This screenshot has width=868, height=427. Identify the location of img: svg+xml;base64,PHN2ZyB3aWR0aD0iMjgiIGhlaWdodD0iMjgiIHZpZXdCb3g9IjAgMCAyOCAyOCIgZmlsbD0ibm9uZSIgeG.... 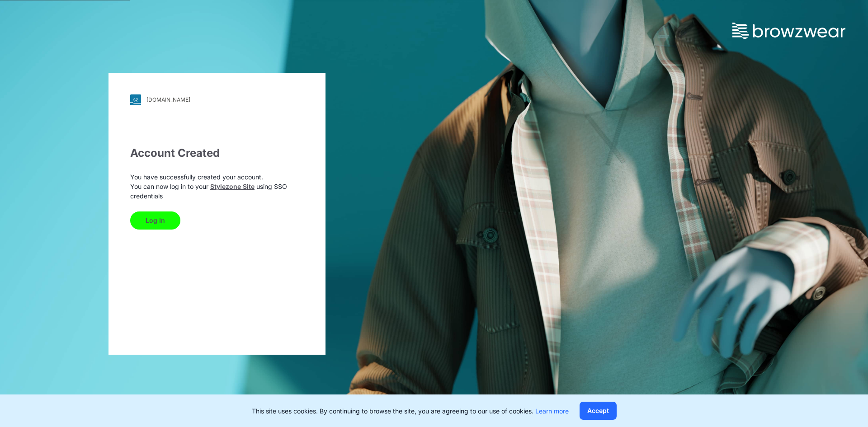
(136, 100).